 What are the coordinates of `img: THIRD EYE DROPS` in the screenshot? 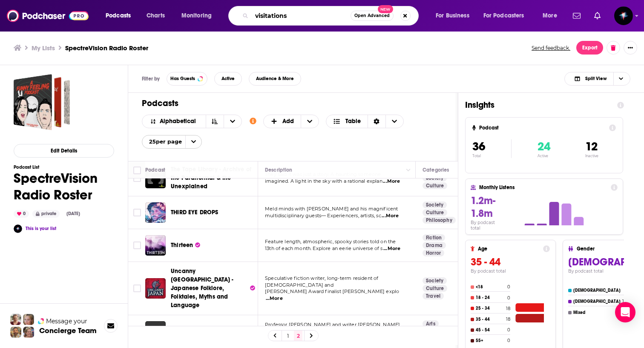 It's located at (155, 213).